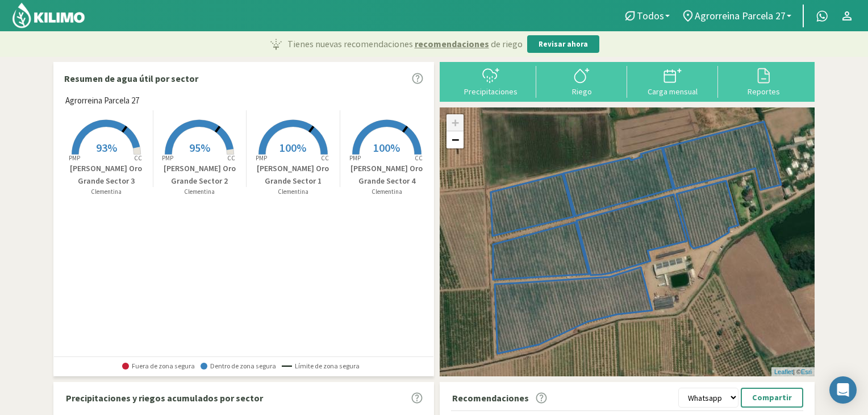 Image resolution: width=868 pixels, height=415 pixels. What do you see at coordinates (48, 15) in the screenshot?
I see `img: Kilimo` at bounding box center [48, 15].